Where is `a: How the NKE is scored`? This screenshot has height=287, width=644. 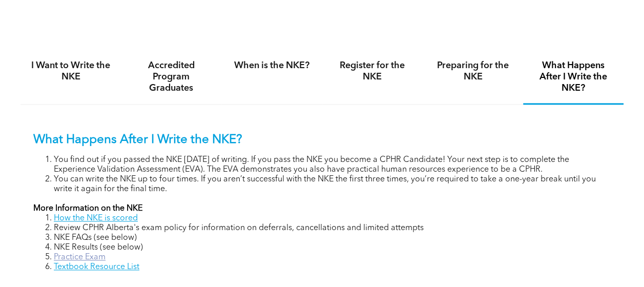 a: How the NKE is scored is located at coordinates (96, 218).